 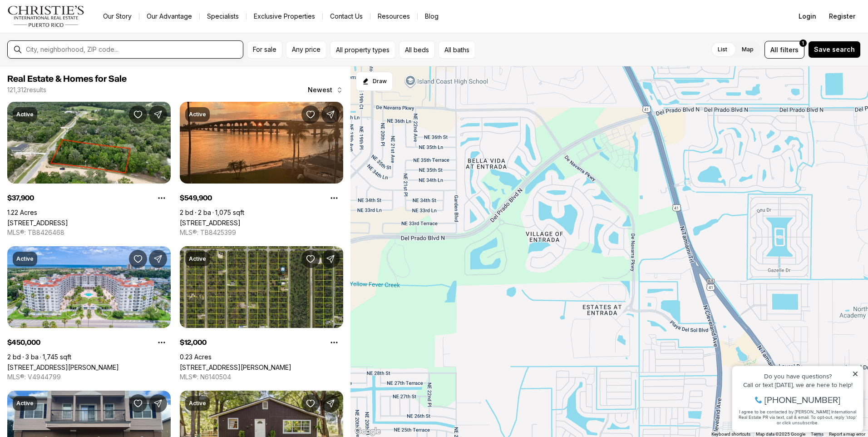 I want to click on label: List, so click(x=723, y=50).